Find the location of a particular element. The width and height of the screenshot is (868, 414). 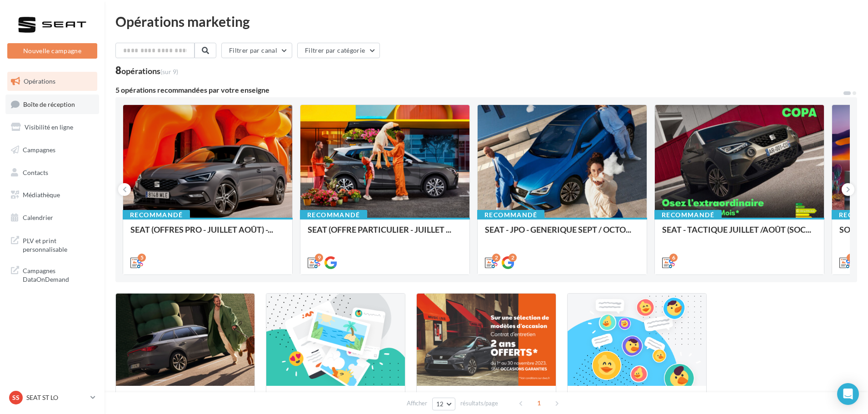

div: 6 is located at coordinates (673, 258).